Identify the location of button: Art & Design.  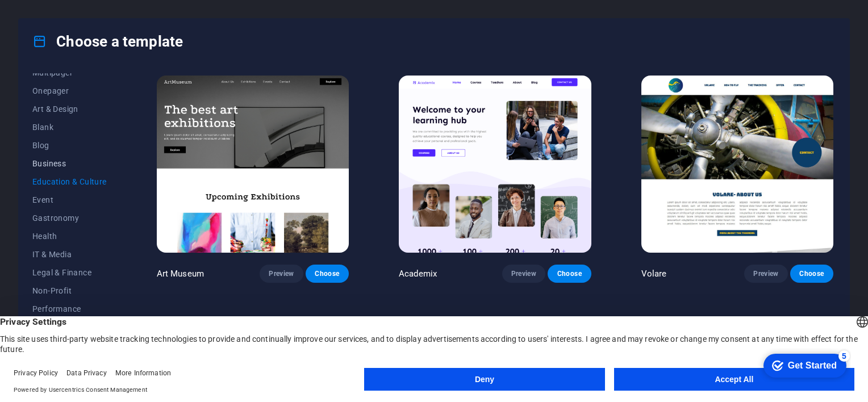
(70, 109).